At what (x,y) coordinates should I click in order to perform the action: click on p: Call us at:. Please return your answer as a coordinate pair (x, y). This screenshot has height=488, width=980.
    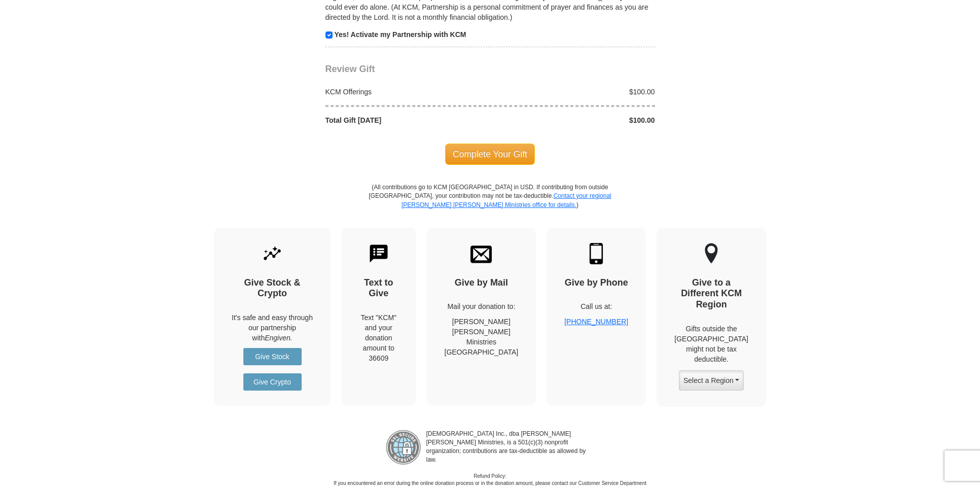
    Looking at the image, I should click on (596, 306).